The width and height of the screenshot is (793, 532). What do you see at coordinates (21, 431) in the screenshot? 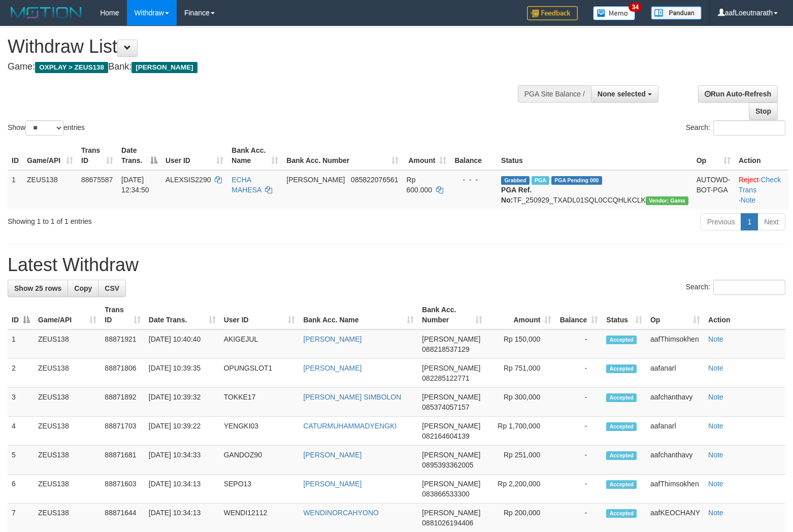
I see `td: 4` at bounding box center [21, 431].